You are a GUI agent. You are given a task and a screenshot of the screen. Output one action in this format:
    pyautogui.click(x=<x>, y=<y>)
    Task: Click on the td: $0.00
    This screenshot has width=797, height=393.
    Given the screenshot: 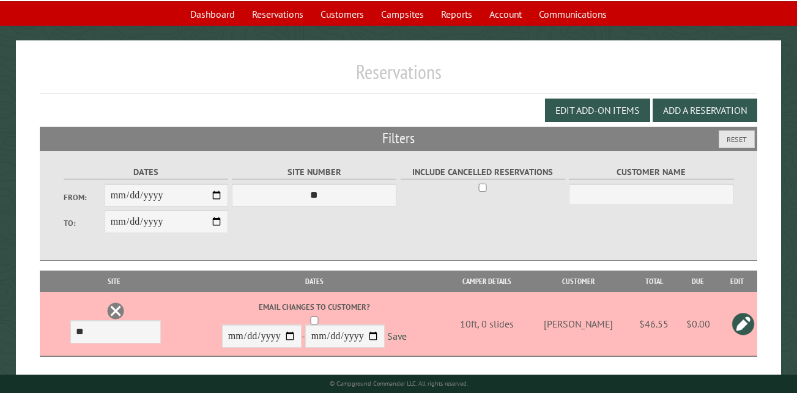 What is the action you would take?
    pyautogui.click(x=698, y=323)
    